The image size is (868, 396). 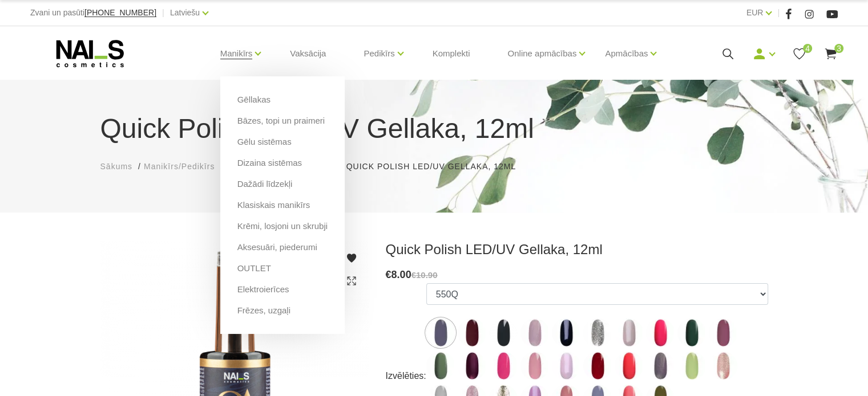 I want to click on a: Vaksācija, so click(x=308, y=54).